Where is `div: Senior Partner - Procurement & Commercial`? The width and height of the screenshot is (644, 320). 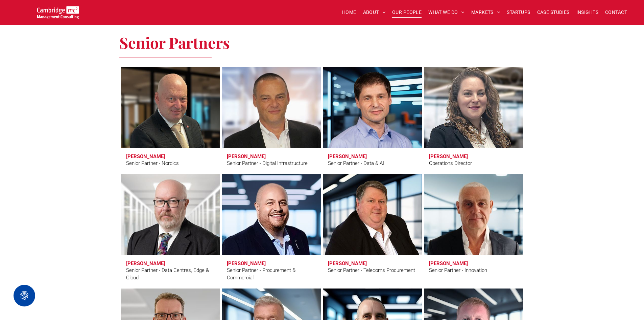
div: Senior Partner - Procurement & Commercial is located at coordinates (272, 274).